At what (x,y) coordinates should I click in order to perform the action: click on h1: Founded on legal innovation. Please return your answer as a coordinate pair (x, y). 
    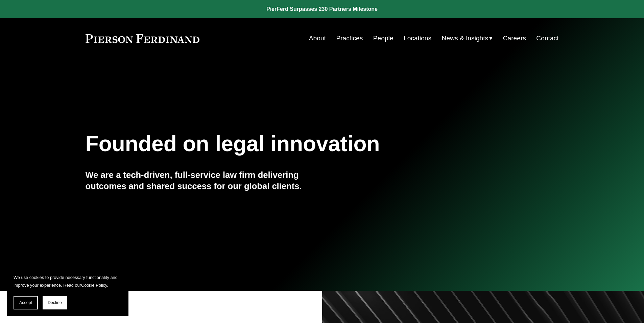
    Looking at the image, I should click on (283, 144).